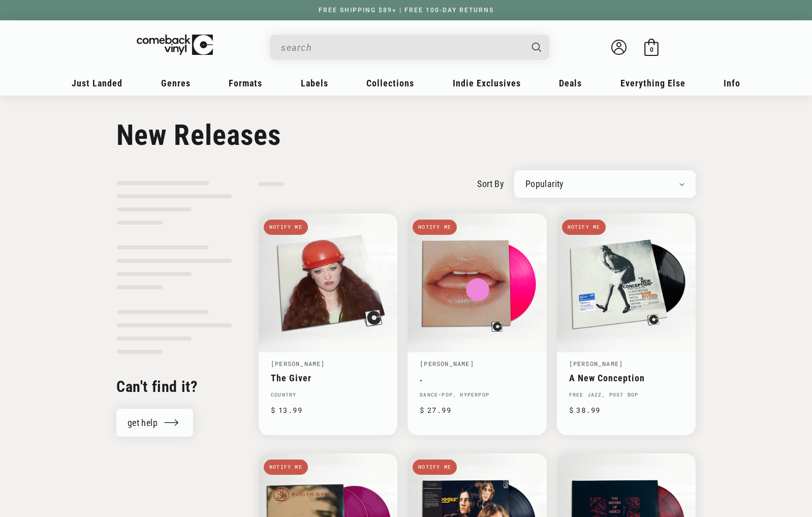 The width and height of the screenshot is (812, 517). What do you see at coordinates (487, 83) in the screenshot?
I see `span: Indie Exclusives` at bounding box center [487, 83].